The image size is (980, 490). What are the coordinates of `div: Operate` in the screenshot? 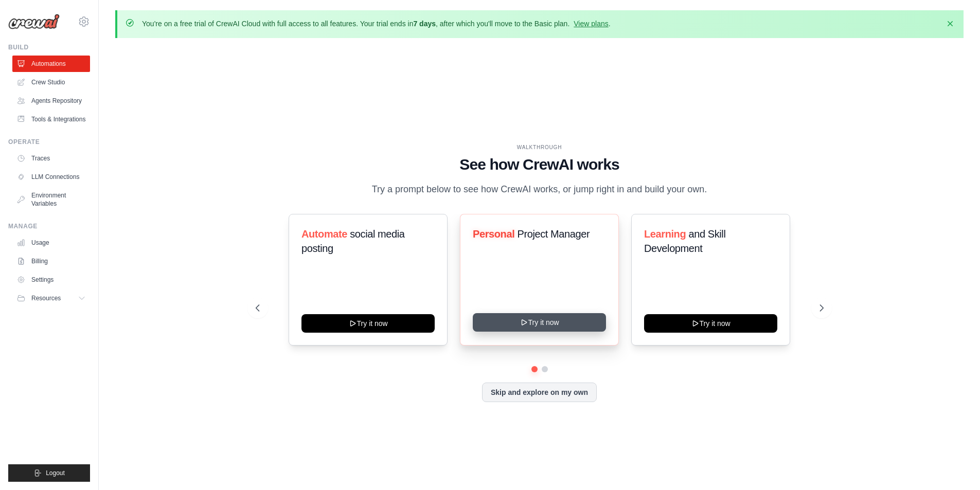 It's located at (49, 142).